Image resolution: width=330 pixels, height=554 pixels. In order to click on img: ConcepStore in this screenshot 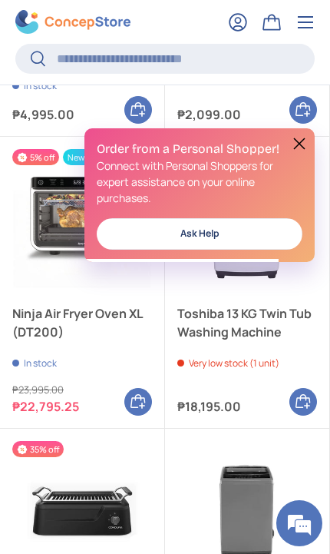, I will do `click(73, 22)`.